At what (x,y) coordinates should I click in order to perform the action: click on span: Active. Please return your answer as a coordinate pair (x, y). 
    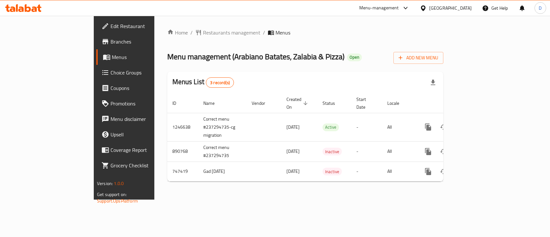
    Looking at the image, I should click on (331, 127).